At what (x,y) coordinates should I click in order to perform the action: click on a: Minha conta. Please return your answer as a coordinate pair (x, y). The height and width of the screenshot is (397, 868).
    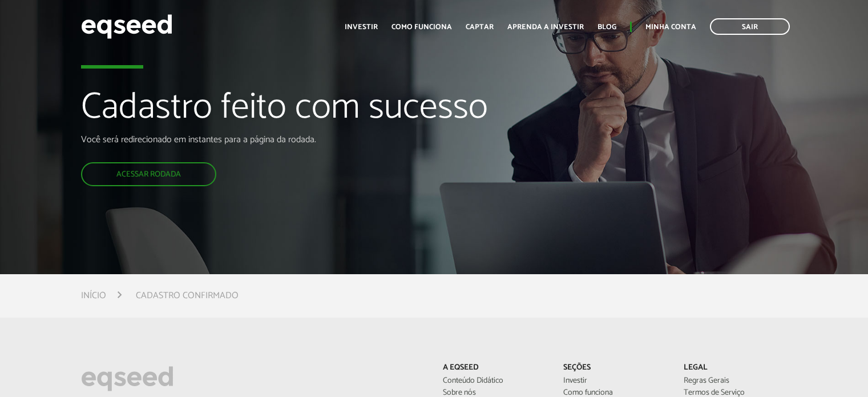
    Looking at the image, I should click on (671, 27).